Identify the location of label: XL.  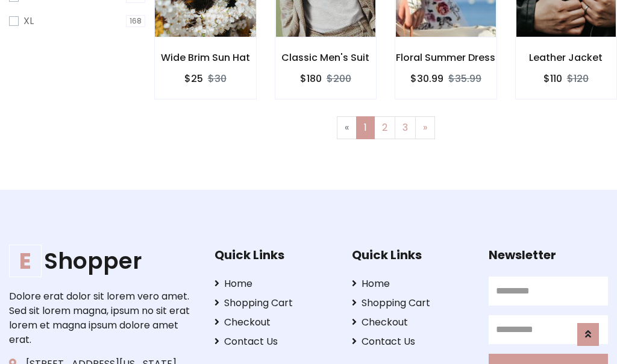
(28, 21).